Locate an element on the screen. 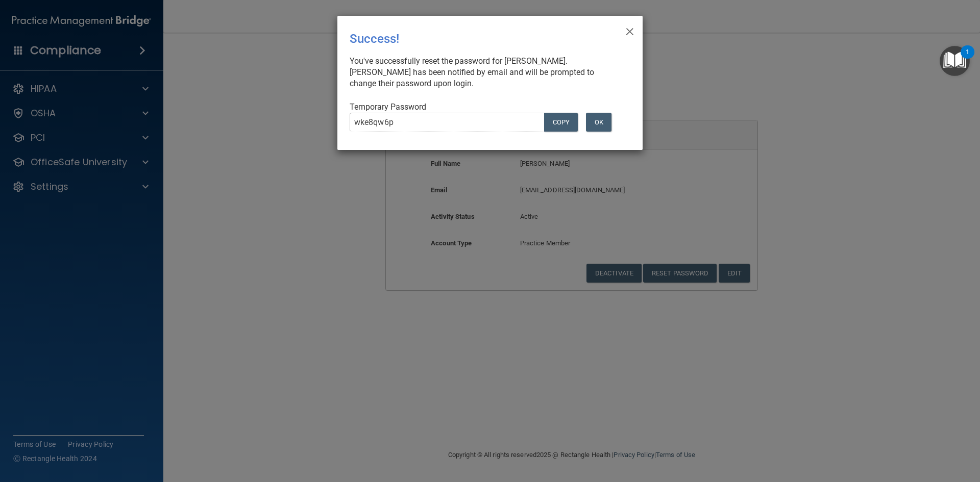 The height and width of the screenshot is (482, 980). button: OK is located at coordinates (599, 122).